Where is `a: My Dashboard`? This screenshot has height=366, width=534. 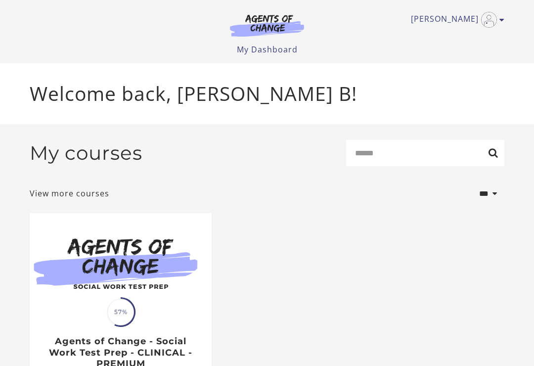 a: My Dashboard is located at coordinates (267, 49).